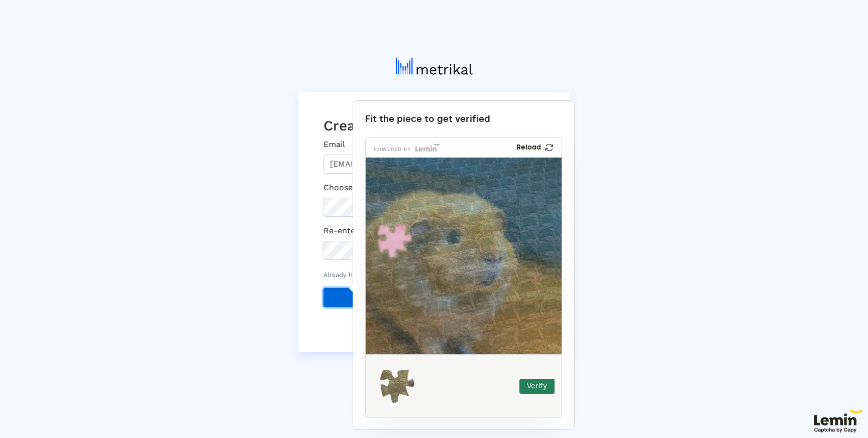 This screenshot has height=438, width=868. What do you see at coordinates (549, 147) in the screenshot?
I see `img: refresh.png` at bounding box center [549, 147].